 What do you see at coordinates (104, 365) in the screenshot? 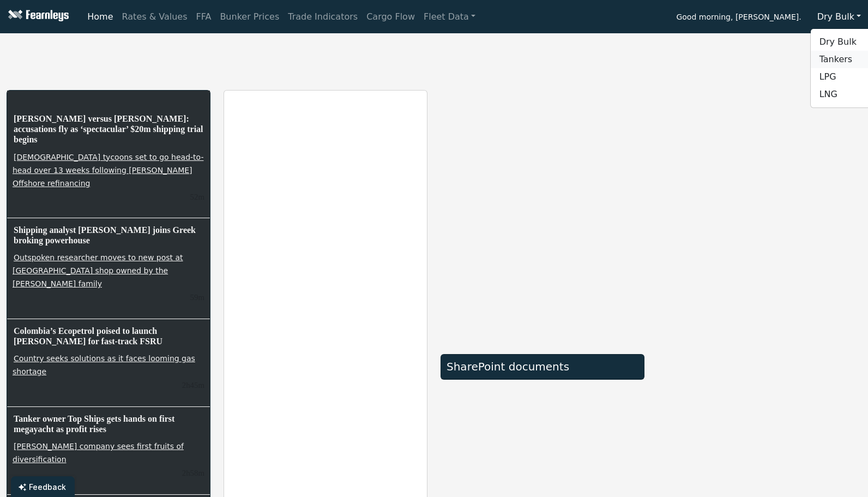
I see `a: Country seeks solutions as it faces looming gas shortage` at bounding box center [104, 365].